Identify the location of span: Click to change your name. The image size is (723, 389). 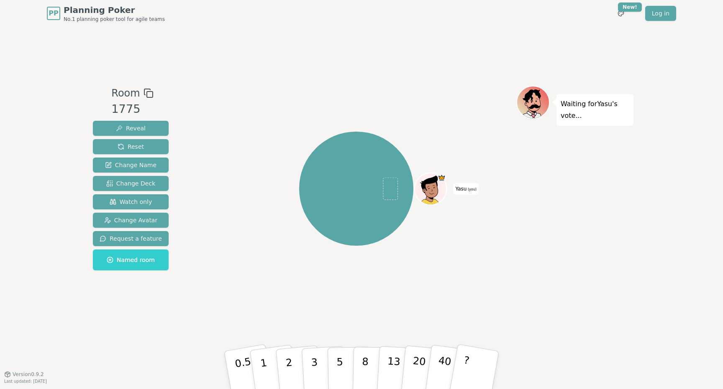
(465, 189).